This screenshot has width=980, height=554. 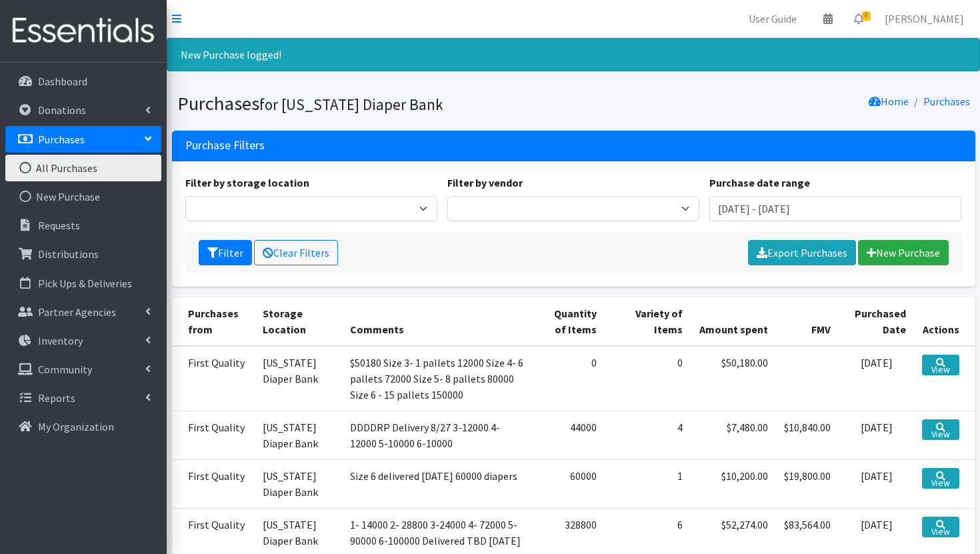 What do you see at coordinates (876, 321) in the screenshot?
I see `th: Purchased Date` at bounding box center [876, 321].